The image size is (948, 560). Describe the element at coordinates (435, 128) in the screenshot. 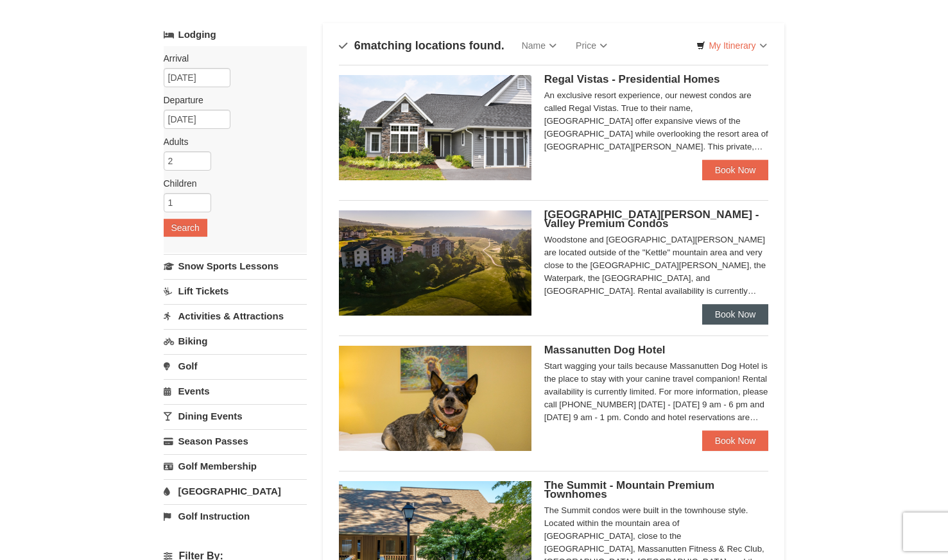

I see `img: 19218991-1-902409a9.jpg` at that location.